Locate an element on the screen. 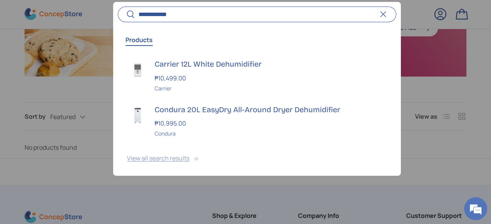 Image resolution: width=491 pixels, height=224 pixels. a: condura-easy-dry-dehumidifier-full-view-concepstore.ph Condura 20L EasyDry All-Around Dryer Dehum... is located at coordinates (256, 121).